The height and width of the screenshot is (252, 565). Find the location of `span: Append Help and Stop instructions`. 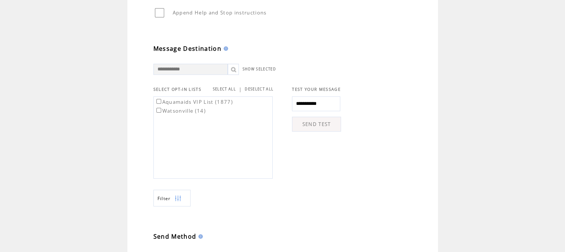

span: Append Help and Stop instructions is located at coordinates (219, 13).